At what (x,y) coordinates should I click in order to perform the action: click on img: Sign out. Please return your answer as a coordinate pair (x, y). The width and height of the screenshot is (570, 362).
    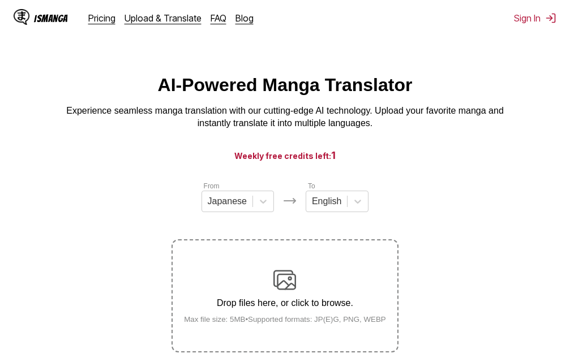
    Looking at the image, I should click on (550, 18).